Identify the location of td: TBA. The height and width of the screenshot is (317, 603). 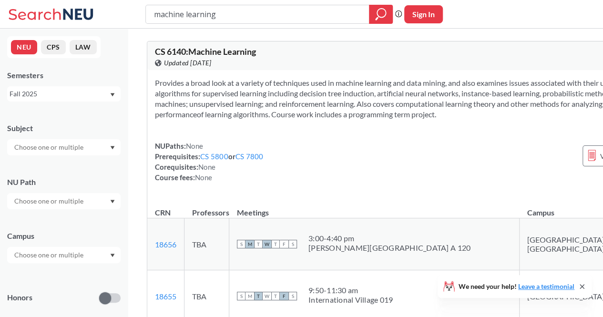
(207, 244).